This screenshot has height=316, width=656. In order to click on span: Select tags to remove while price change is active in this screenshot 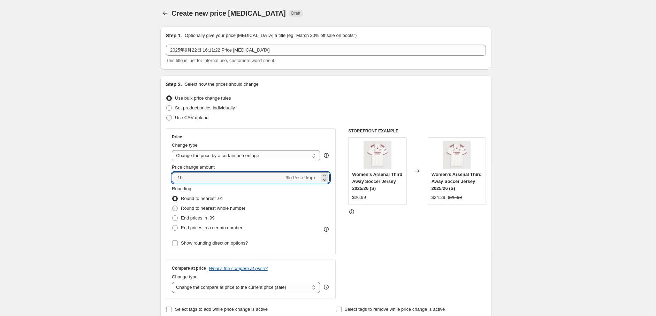, I will do `click(395, 309)`.